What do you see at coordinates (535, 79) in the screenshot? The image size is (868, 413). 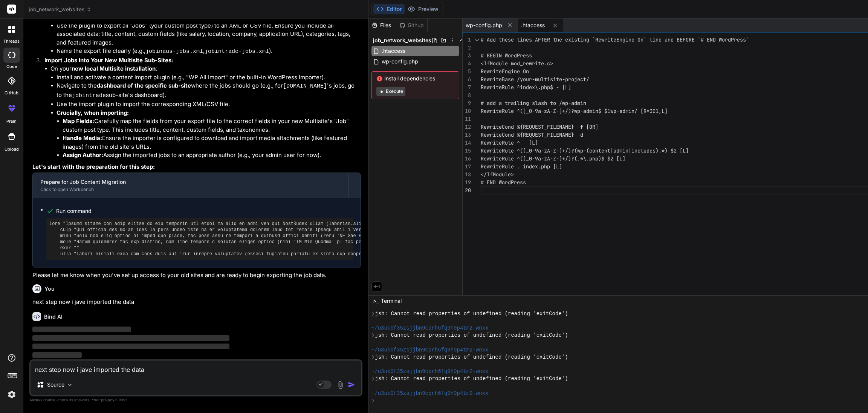 I see `span: RewriteBase /your-multisite-project/` at bounding box center [535, 79].